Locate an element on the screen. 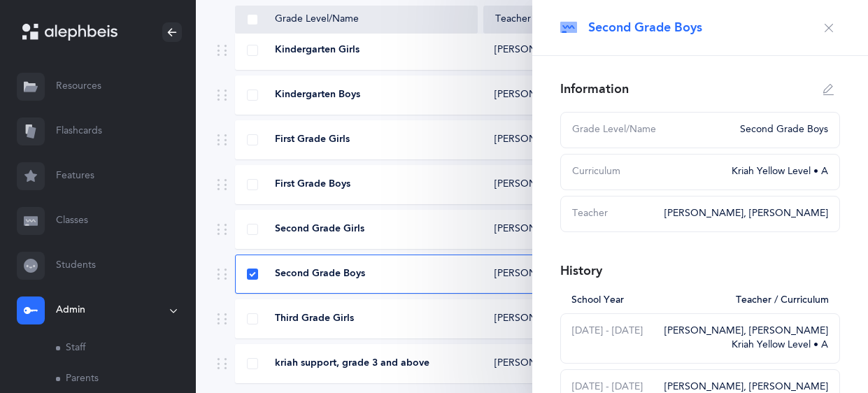  div: Second Grade Boys is located at coordinates (780, 130).